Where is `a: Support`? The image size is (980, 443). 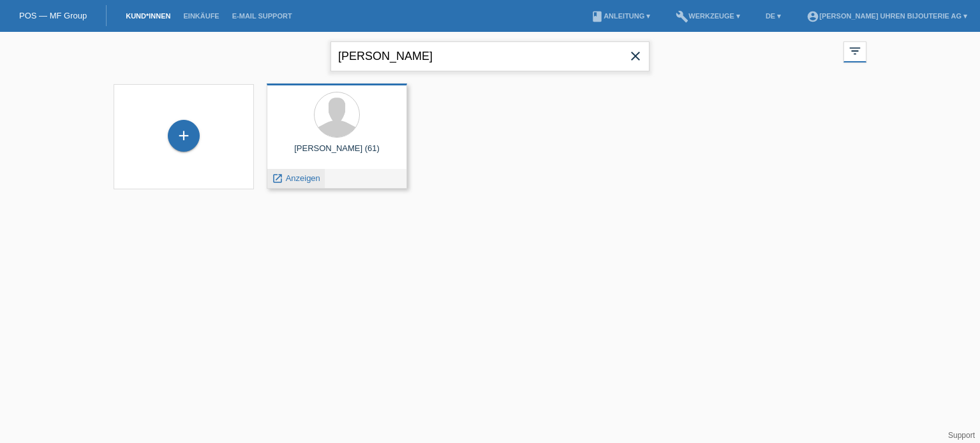
a: Support is located at coordinates (961, 436).